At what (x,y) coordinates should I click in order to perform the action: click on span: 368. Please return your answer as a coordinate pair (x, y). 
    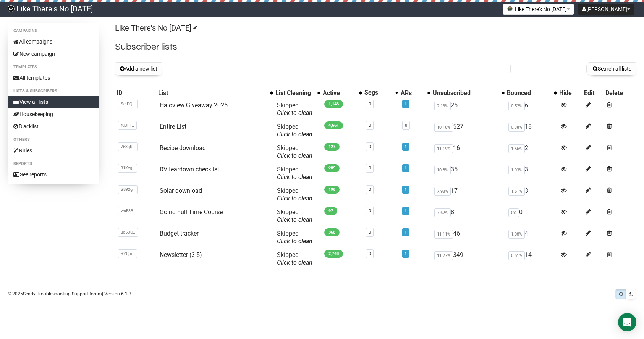
    Looking at the image, I should click on (332, 232).